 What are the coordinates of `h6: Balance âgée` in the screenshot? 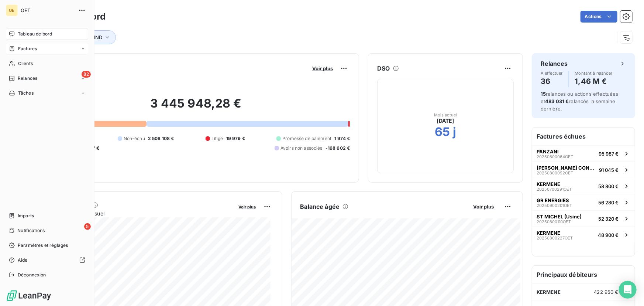 It's located at (320, 207).